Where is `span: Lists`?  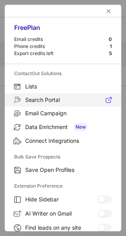 span: Lists is located at coordinates (69, 87).